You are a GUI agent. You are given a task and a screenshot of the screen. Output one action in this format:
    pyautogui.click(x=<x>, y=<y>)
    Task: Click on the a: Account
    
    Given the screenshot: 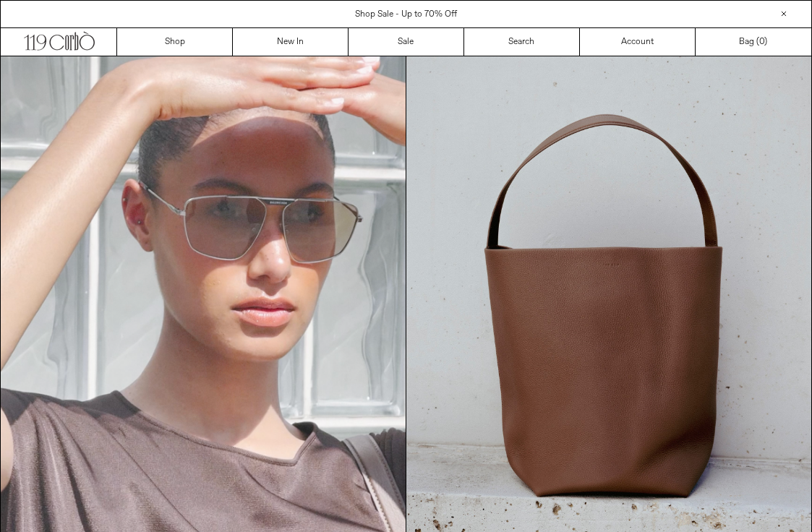 What is the action you would take?
    pyautogui.click(x=637, y=42)
    